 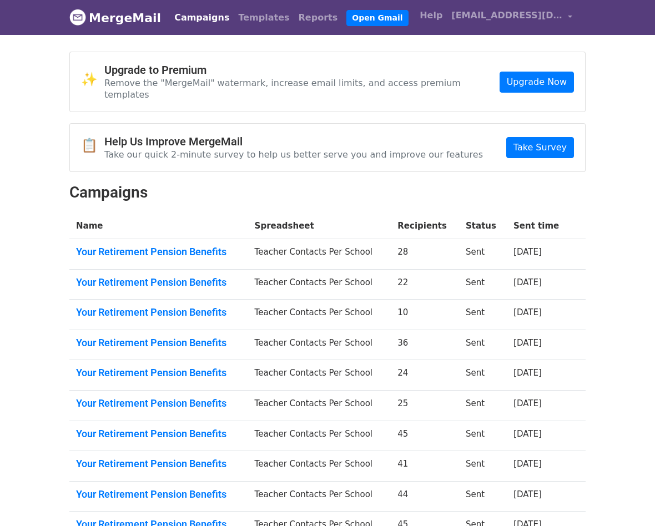 I want to click on td: 25, so click(x=425, y=406).